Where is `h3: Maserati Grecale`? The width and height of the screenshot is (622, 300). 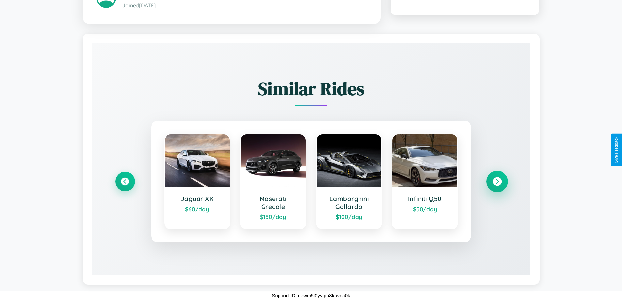
h3: Maserati Grecale is located at coordinates (273, 203).